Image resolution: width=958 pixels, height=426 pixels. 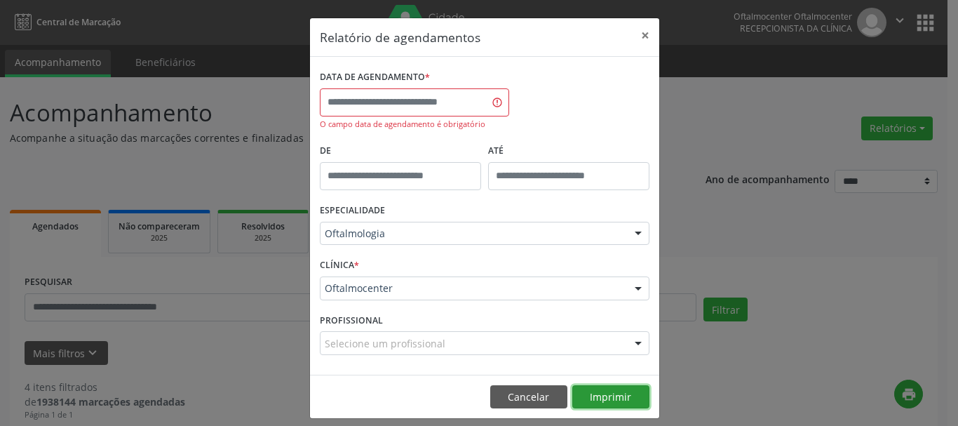 What do you see at coordinates (645, 35) in the screenshot?
I see `button: Close` at bounding box center [645, 35].